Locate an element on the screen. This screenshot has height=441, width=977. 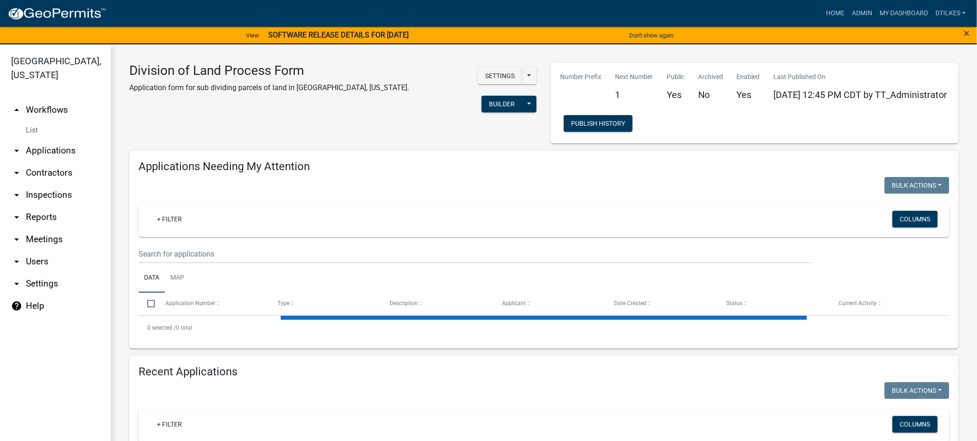
button: Builder is located at coordinates (502, 104).